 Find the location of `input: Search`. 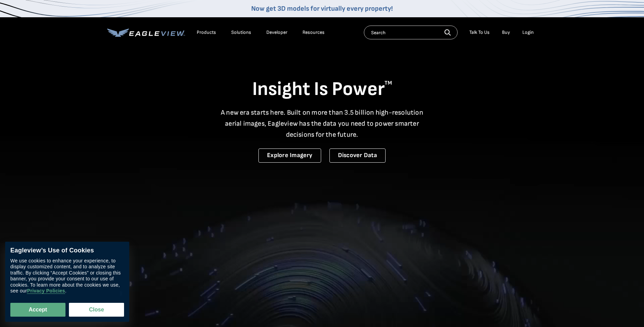

input: Search is located at coordinates (410, 33).